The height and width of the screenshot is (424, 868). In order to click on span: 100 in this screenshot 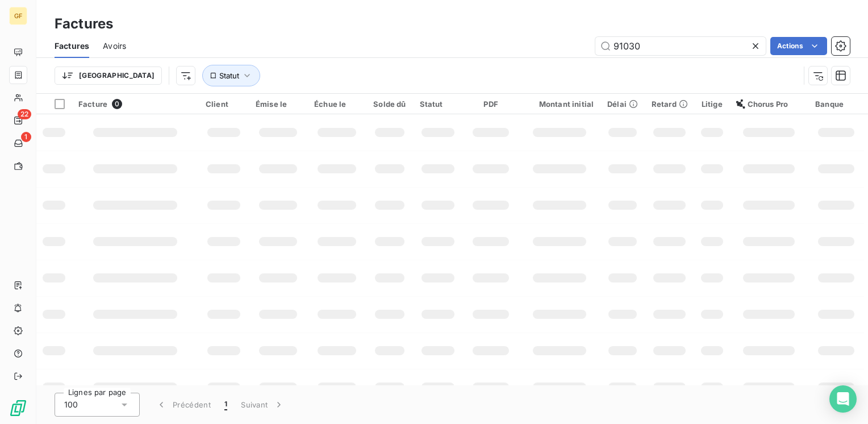, I will do `click(71, 404)`.